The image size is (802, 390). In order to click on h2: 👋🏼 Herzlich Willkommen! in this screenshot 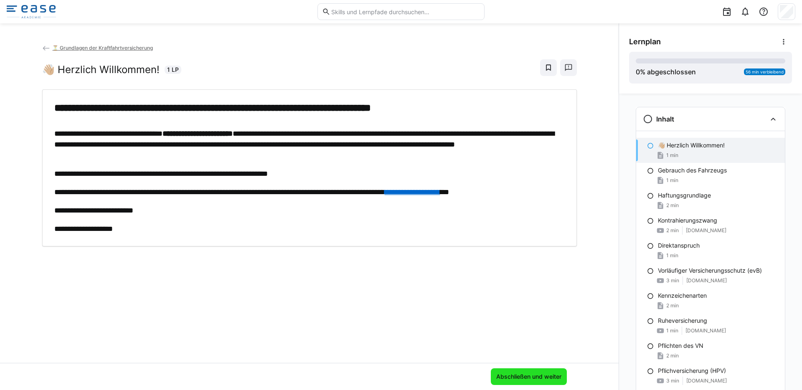, I will do `click(101, 70)`.